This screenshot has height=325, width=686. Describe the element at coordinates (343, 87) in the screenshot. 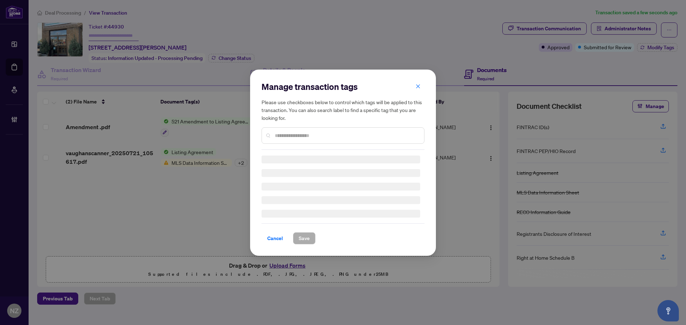

I see `h2: Manage transaction tags` at that location.